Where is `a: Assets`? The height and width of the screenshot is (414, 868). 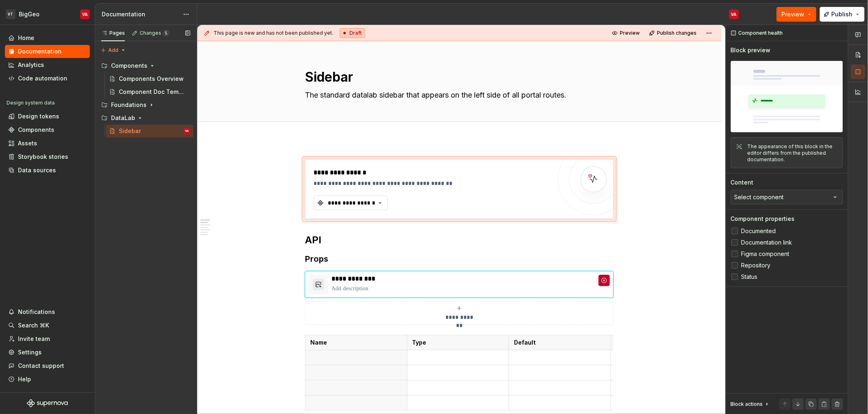
a: Assets is located at coordinates (48, 143).